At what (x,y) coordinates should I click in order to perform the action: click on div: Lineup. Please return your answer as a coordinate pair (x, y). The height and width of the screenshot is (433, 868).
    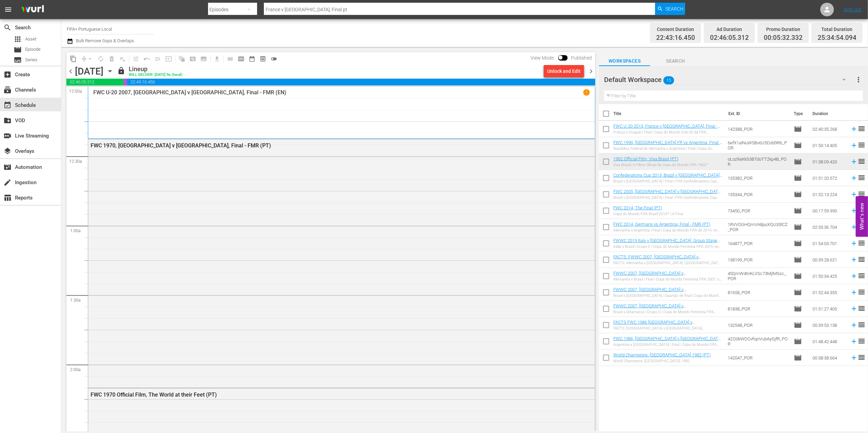
    Looking at the image, I should click on (156, 69).